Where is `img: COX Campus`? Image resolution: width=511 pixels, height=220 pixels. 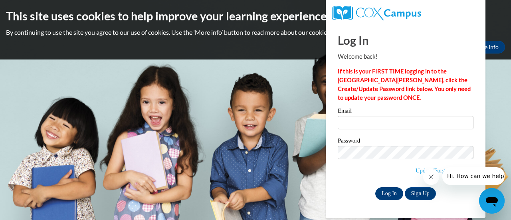
img: COX Campus is located at coordinates (376, 13).